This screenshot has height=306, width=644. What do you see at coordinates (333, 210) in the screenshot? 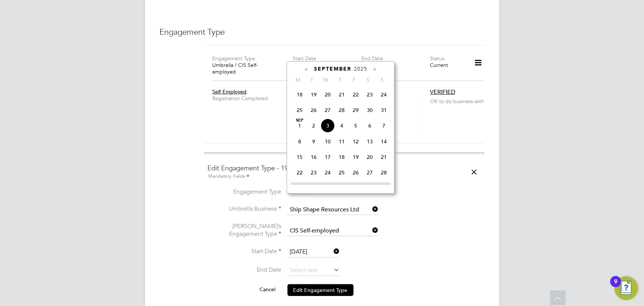
I see `input: Search for...` at bounding box center [333, 210].